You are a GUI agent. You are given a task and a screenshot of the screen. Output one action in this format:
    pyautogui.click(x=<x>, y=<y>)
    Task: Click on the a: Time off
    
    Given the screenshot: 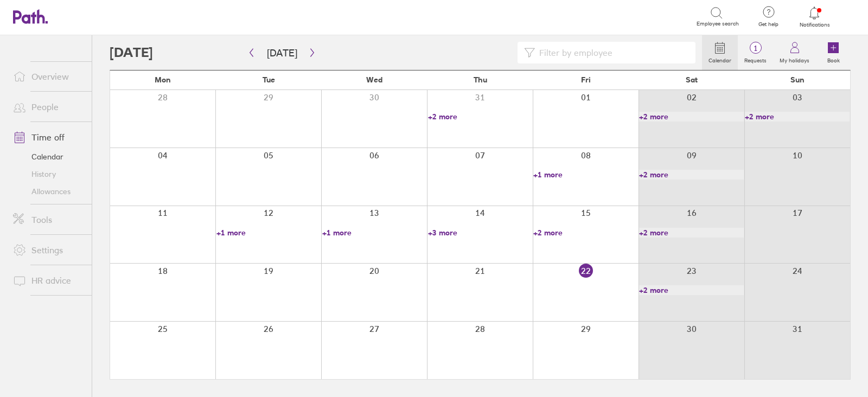 What is the action you would take?
    pyautogui.click(x=48, y=137)
    